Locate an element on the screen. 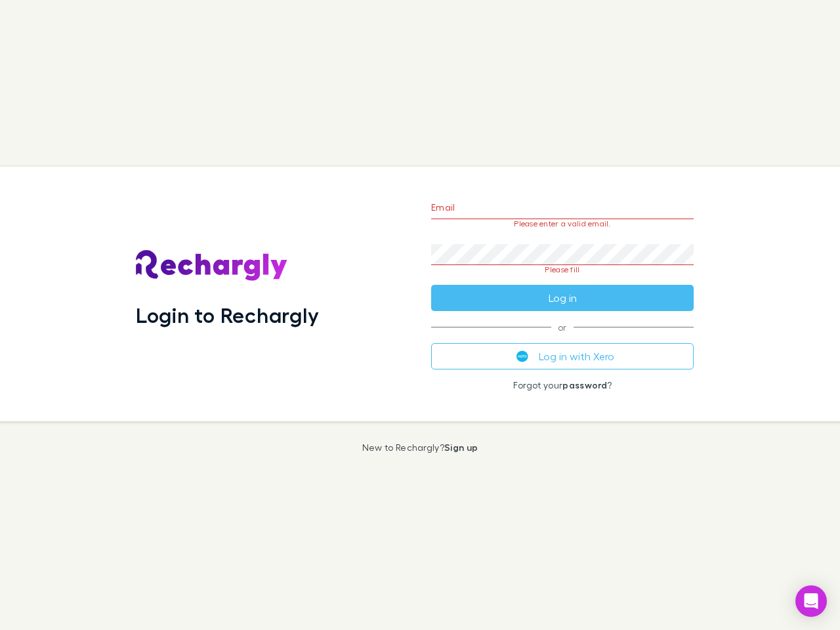 This screenshot has width=840, height=630. h1: Login to Rechargly is located at coordinates (227, 315).